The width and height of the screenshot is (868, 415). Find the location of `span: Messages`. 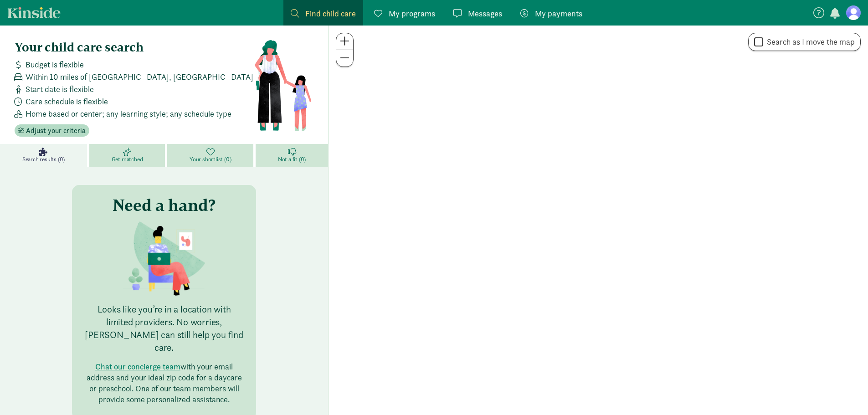

span: Messages is located at coordinates (485, 14).